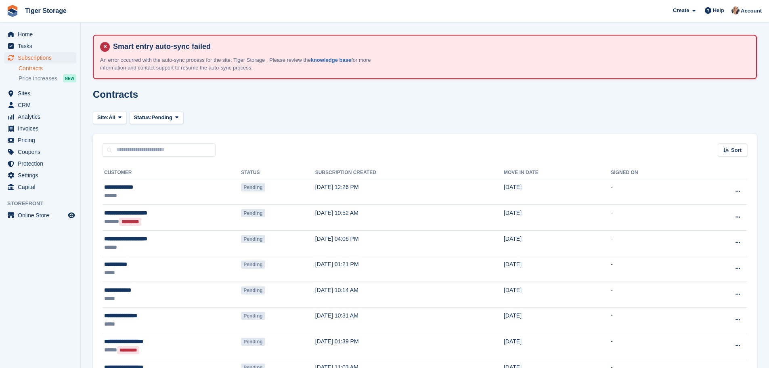 Image resolution: width=769 pixels, height=368 pixels. Describe the element at coordinates (42, 215) in the screenshot. I see `span: Online Store` at that location.